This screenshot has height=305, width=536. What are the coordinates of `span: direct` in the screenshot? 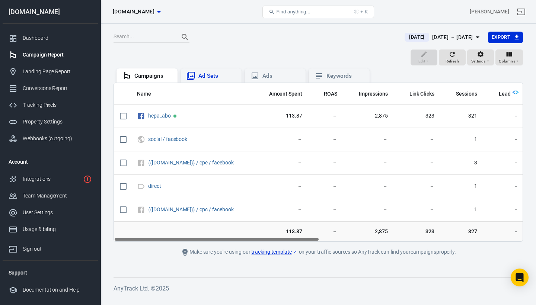 It's located at (155, 186).